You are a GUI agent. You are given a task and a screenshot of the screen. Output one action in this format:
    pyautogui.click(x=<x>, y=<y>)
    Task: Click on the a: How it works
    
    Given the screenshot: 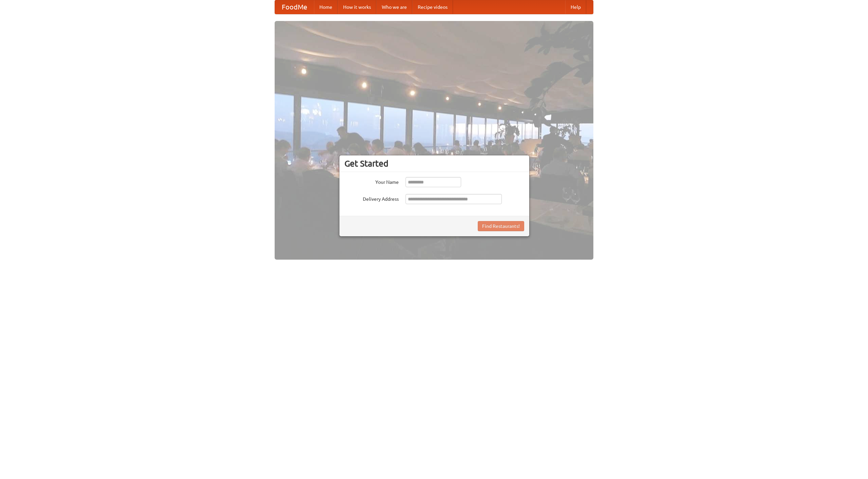 What is the action you would take?
    pyautogui.click(x=357, y=7)
    